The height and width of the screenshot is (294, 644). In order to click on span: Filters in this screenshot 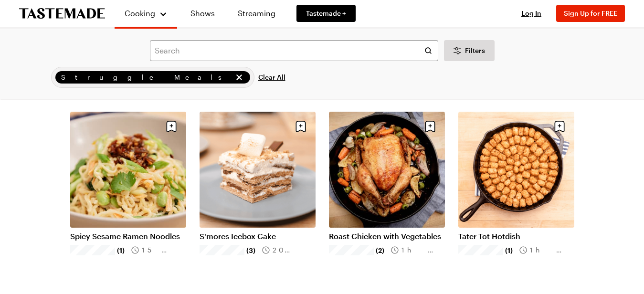, I will do `click(475, 50)`.